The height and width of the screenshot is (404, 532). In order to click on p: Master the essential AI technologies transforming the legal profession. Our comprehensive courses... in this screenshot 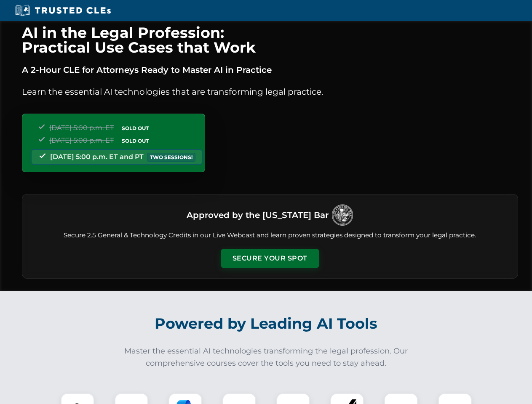, I will do `click(266, 357)`.